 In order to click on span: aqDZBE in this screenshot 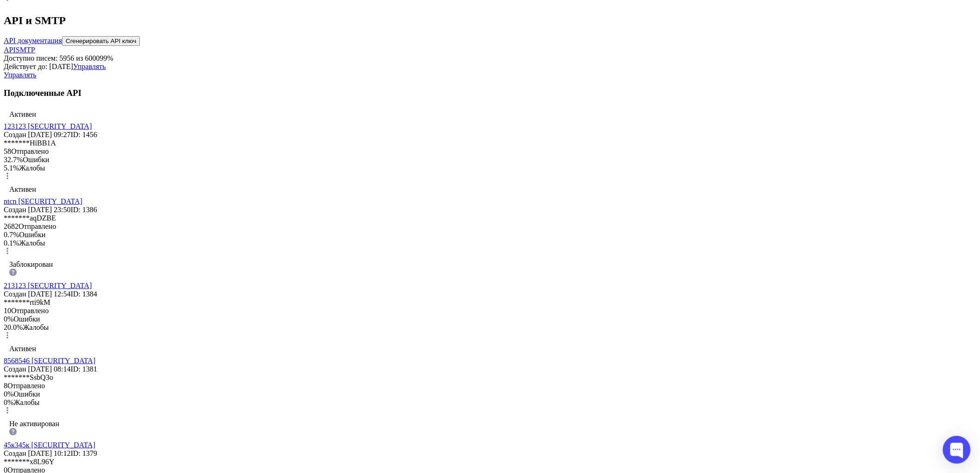, I will do `click(43, 218)`.